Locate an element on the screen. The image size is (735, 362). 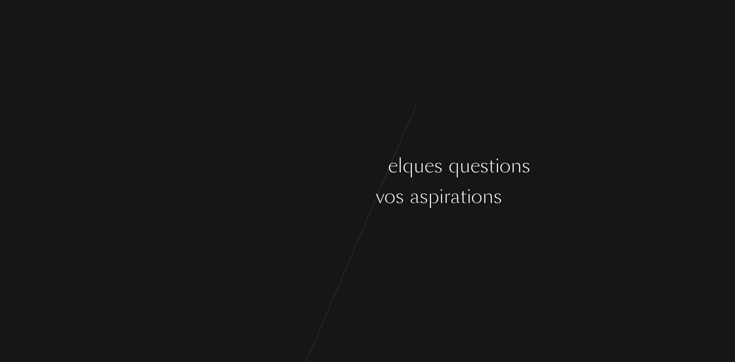
div: g is located at coordinates (305, 196).